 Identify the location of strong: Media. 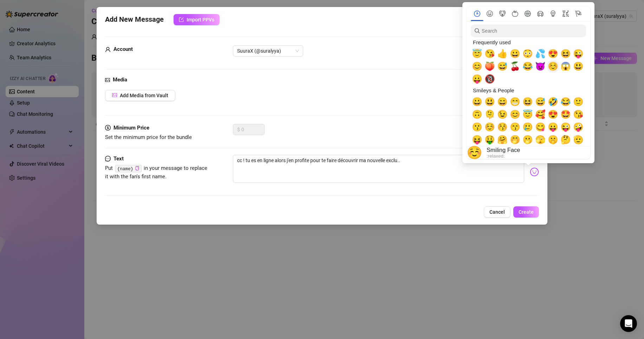
(120, 80).